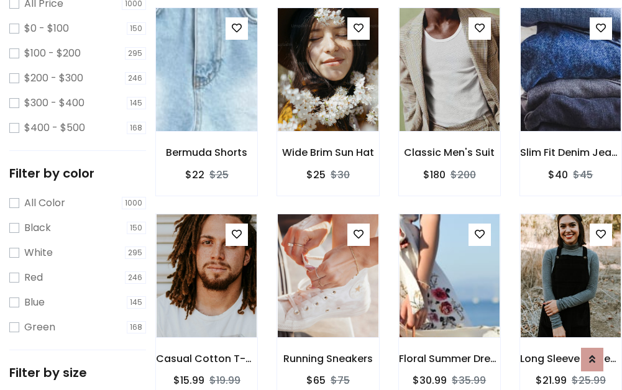  Describe the element at coordinates (328, 359) in the screenshot. I see `h6: Running Sneakers` at that location.